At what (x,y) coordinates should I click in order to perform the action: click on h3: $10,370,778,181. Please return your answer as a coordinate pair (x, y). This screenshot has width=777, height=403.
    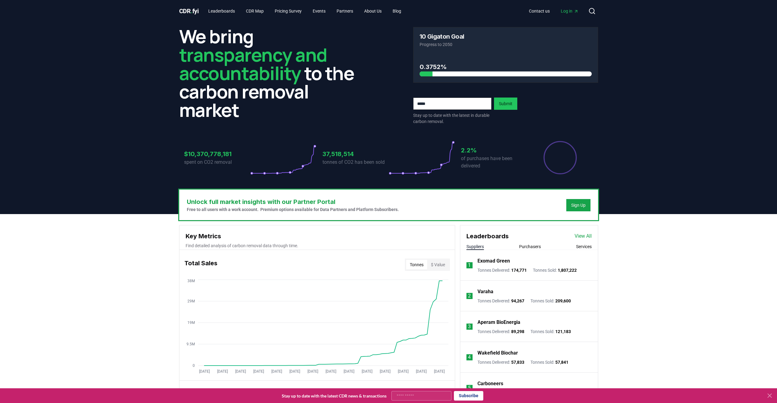
    Looking at the image, I should click on (217, 154).